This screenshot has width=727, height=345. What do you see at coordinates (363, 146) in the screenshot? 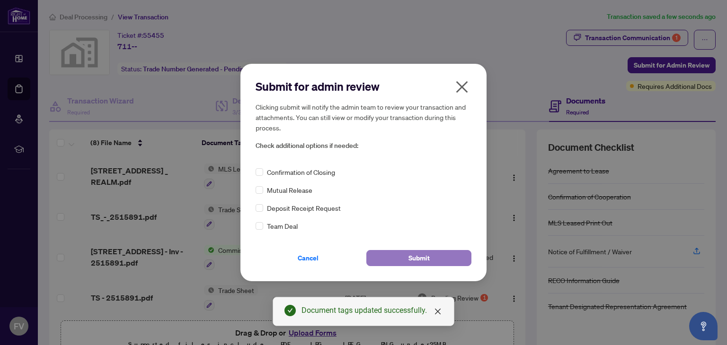
I see `span: Check additional options if needed:` at bounding box center [363, 146].